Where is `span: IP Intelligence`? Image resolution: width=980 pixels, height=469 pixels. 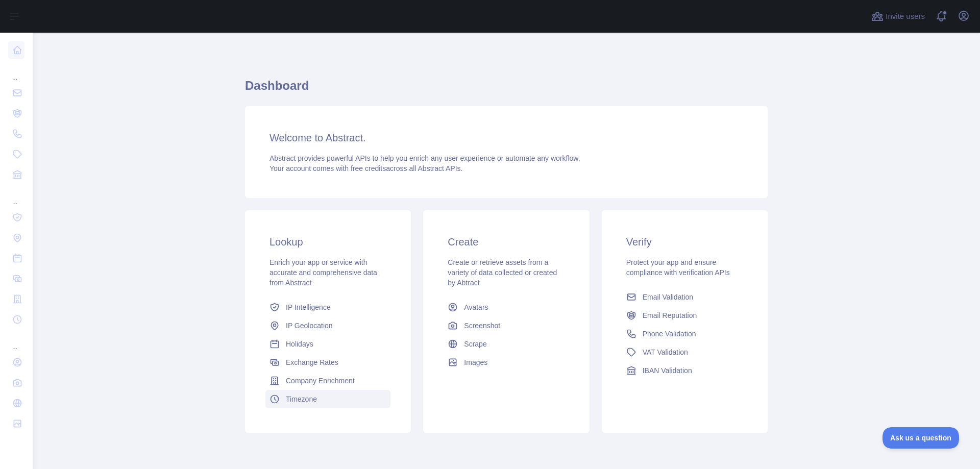
span: IP Intelligence is located at coordinates (308, 307).